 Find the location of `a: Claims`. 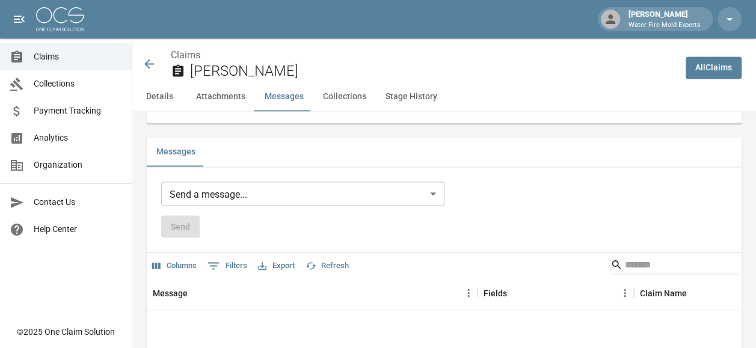

a: Claims is located at coordinates (185, 55).